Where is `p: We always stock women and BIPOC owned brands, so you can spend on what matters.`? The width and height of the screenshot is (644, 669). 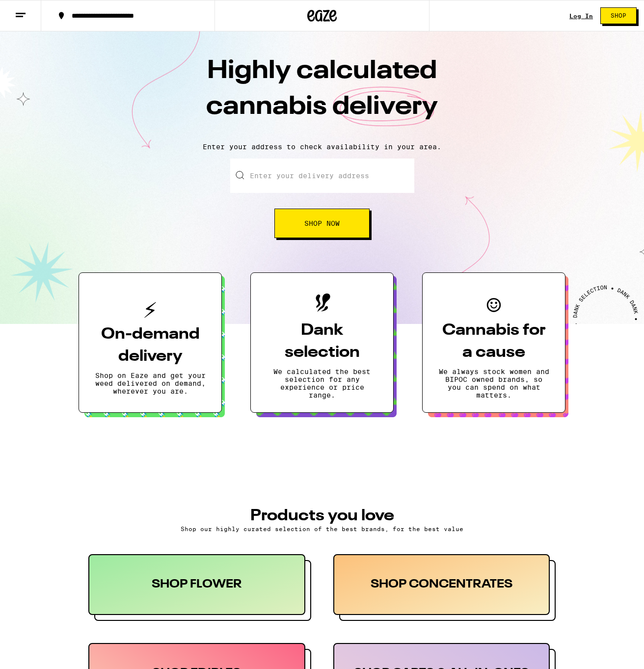 p: We always stock women and BIPOC owned brands, so you can spend on what matters. is located at coordinates (494, 383).